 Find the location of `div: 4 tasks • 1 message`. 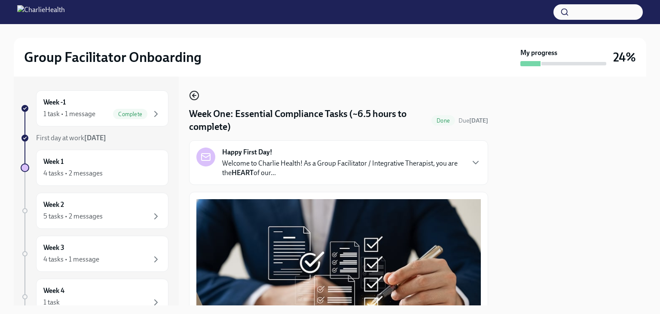

div: 4 tasks • 1 message is located at coordinates (71, 259).